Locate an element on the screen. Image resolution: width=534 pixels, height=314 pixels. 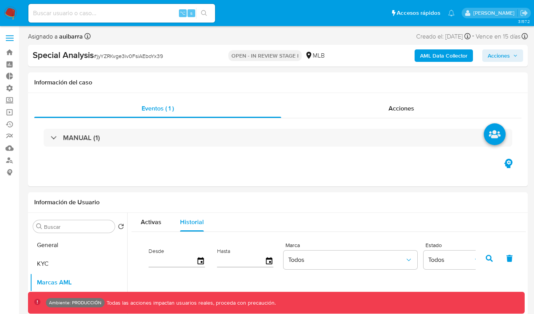
button: Marcas AML is located at coordinates (79, 283).